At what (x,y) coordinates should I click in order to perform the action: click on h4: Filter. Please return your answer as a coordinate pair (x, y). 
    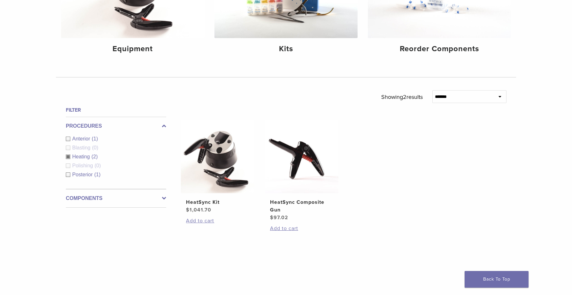
    Looking at the image, I should click on (116, 110).